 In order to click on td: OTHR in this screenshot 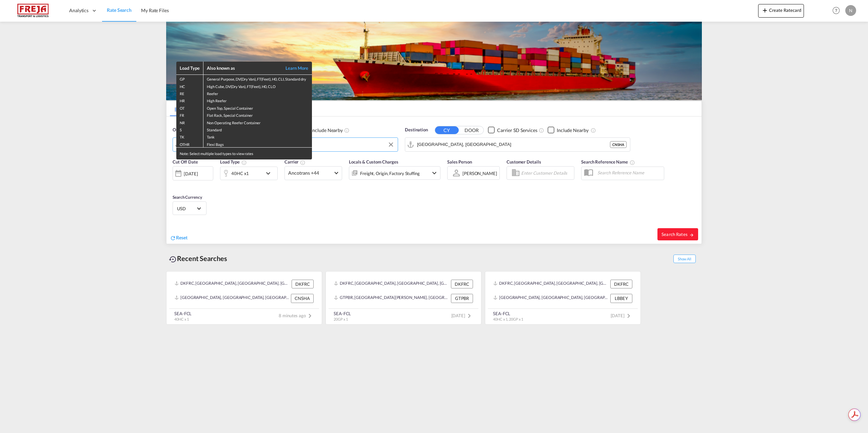, I will do `click(190, 144)`.